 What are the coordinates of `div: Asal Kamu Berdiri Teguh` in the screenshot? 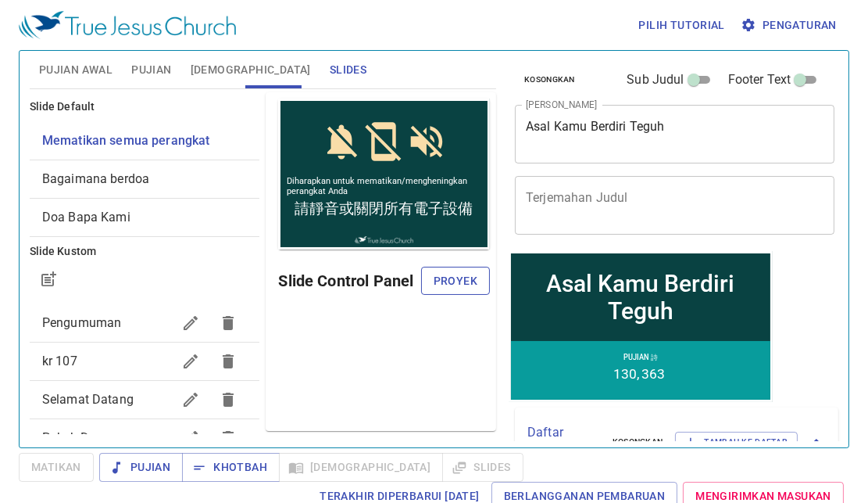 It's located at (132, 46).